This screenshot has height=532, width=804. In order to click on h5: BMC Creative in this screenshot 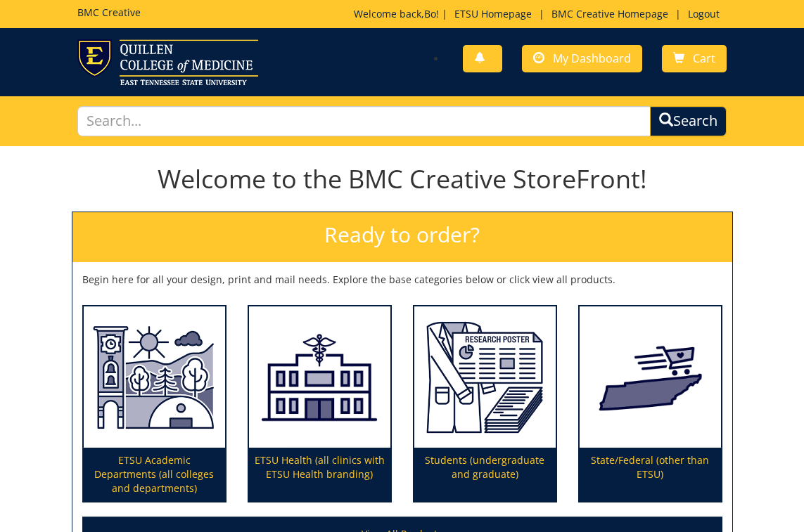, I will do `click(109, 12)`.